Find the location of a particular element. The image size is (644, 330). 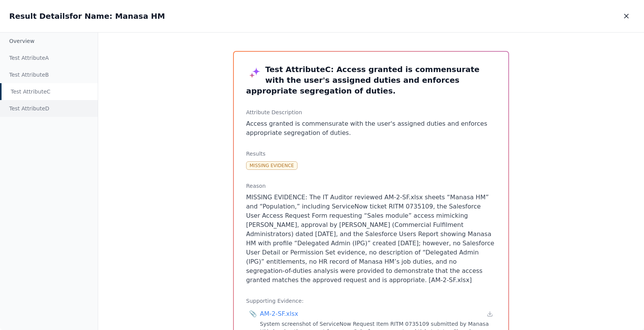

div: AM-2-SF.xlsx is located at coordinates (279, 314).